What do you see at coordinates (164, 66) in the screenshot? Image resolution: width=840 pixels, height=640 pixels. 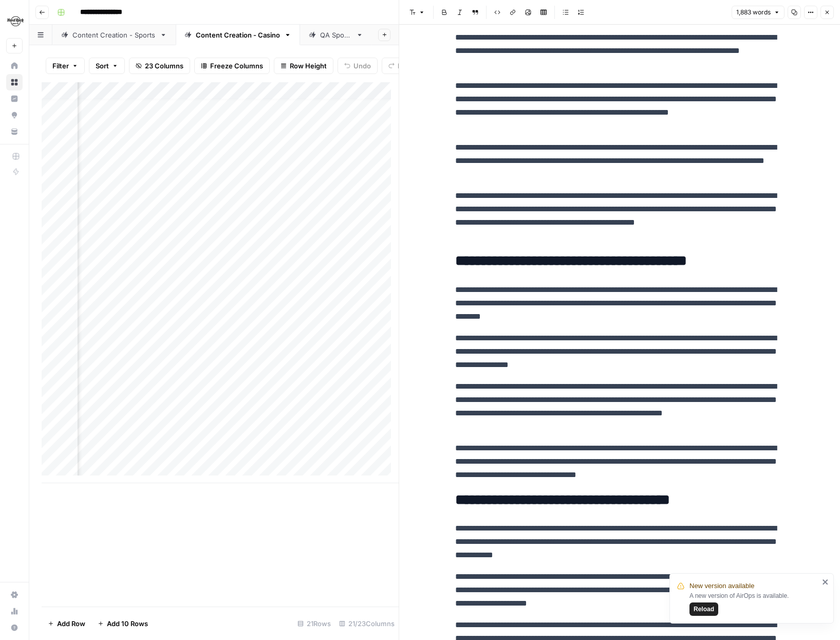 I see `span: 23 Columns` at bounding box center [164, 66].